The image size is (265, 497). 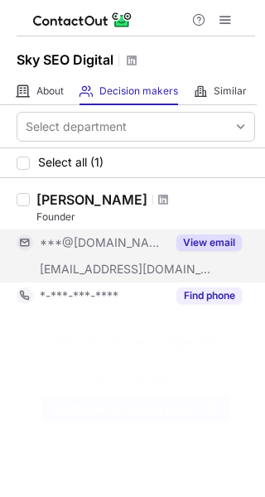 I want to click on p: Try prospecting with our search portal to find more employees., so click(x=136, y=373).